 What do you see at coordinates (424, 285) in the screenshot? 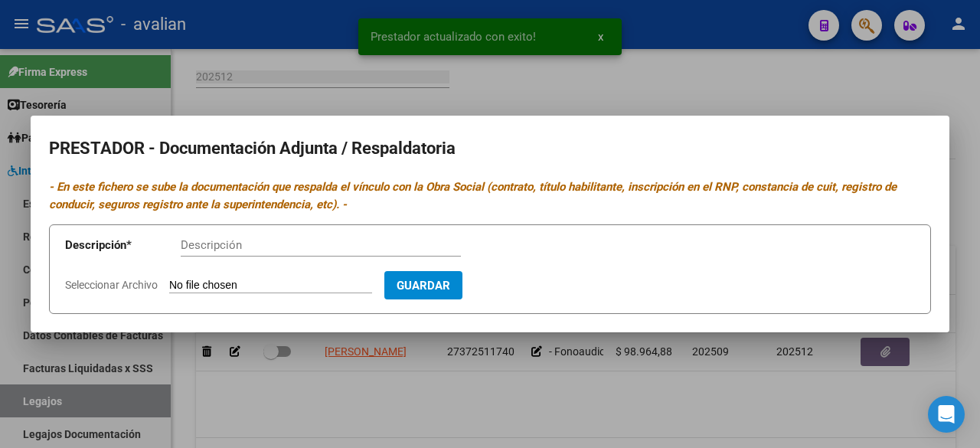
I see `button: Guardar` at bounding box center [424, 285].